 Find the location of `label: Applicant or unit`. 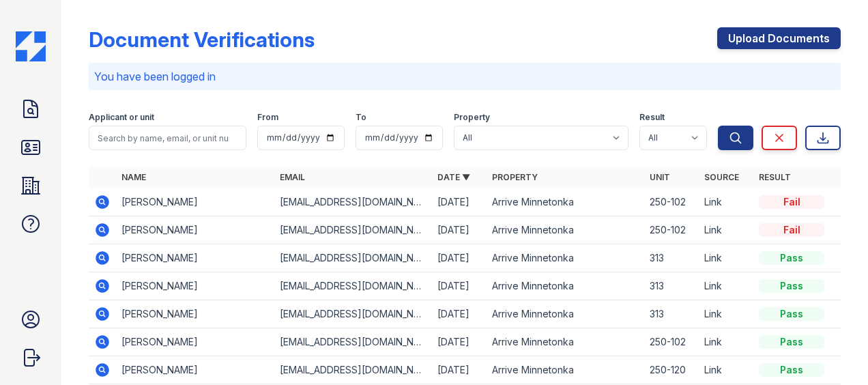

label: Applicant or unit is located at coordinates (122, 117).